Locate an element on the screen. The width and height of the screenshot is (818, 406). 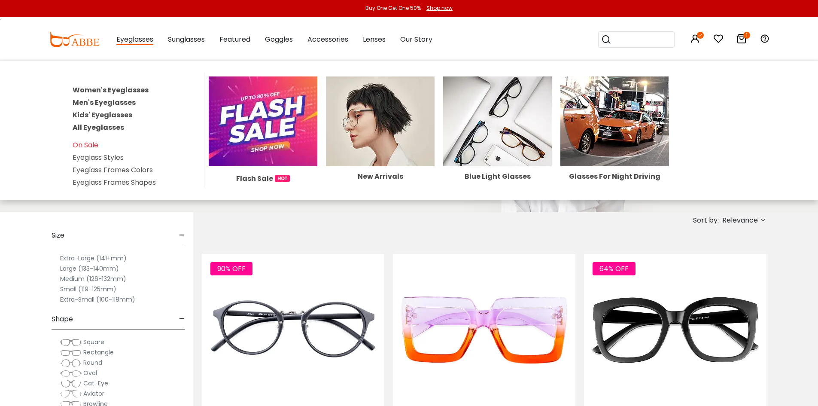
img: Black Gala - Plastic ,Universal Bridge Fit is located at coordinates (675, 330).